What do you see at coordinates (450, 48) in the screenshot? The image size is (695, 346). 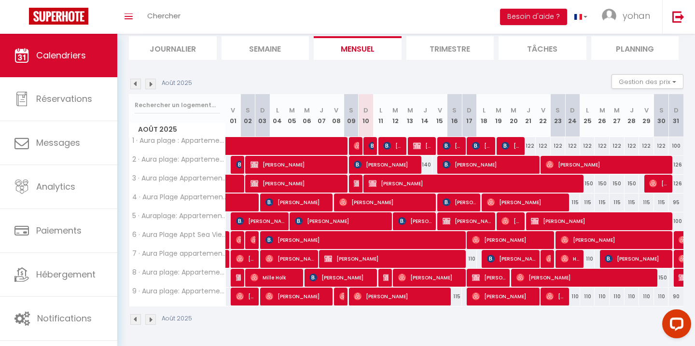 I see `li: Trimestre` at bounding box center [450, 48].